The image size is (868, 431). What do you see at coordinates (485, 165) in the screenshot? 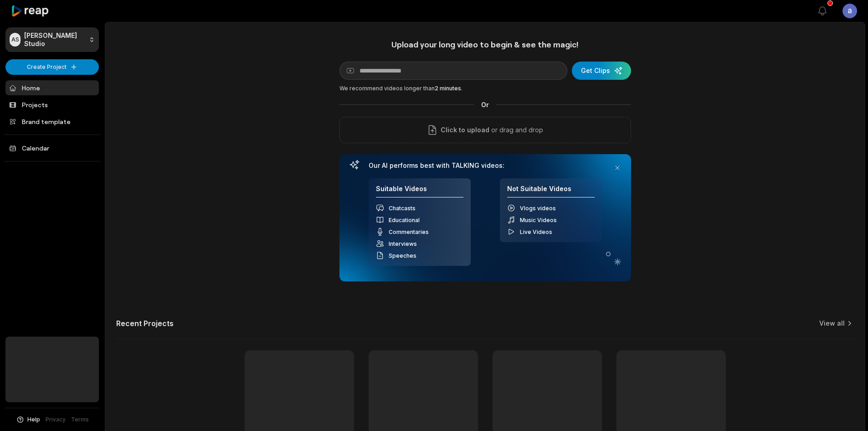
I see `h3: Our AI performs best with TALKING videos:` at bounding box center [485, 165].